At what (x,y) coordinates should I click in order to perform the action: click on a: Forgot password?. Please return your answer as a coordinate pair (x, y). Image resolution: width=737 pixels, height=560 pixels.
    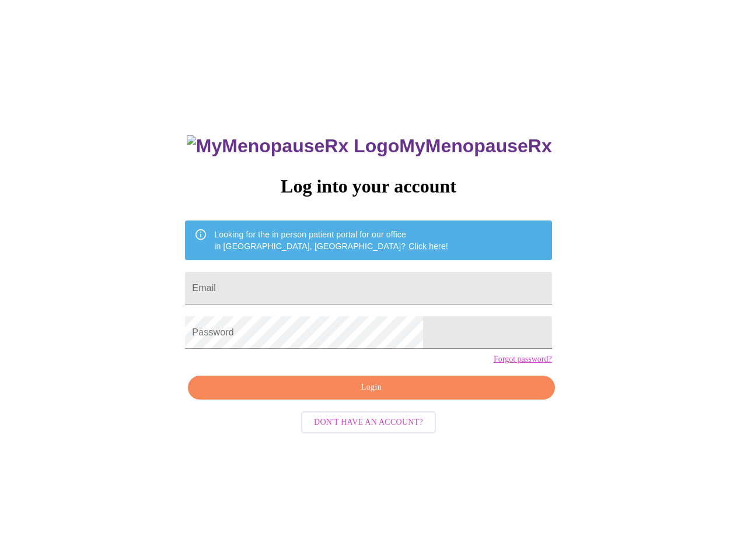
    Looking at the image, I should click on (523, 360).